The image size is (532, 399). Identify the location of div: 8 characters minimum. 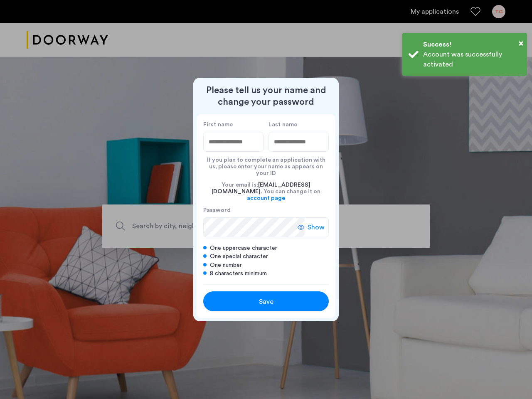
(266, 274).